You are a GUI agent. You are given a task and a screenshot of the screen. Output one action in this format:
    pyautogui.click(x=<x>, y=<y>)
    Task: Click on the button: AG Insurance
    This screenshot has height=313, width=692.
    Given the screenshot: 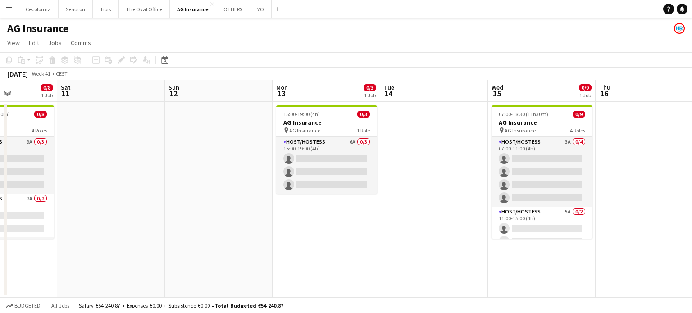 What is the action you would take?
    pyautogui.click(x=193, y=9)
    